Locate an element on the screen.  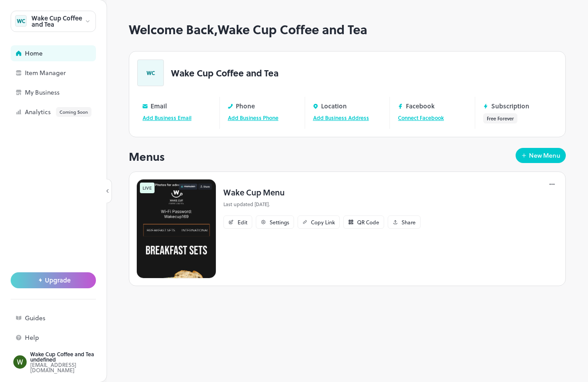
div: QR Code is located at coordinates (368, 222).